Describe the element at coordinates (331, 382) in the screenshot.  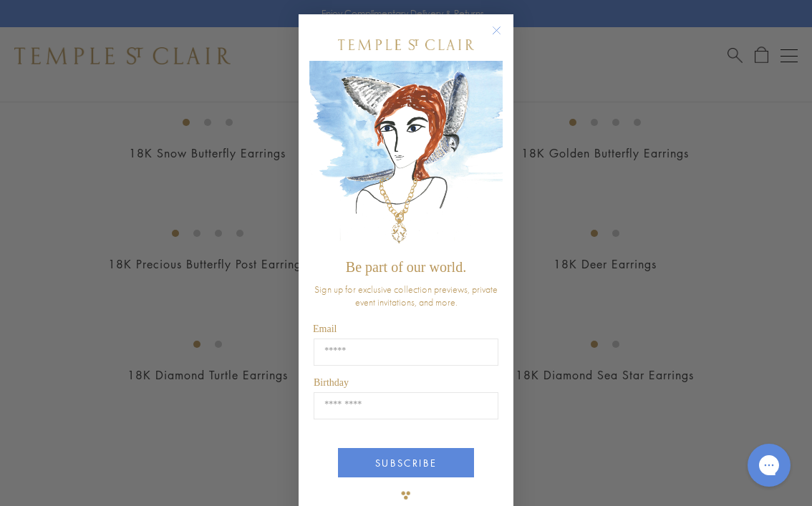
I see `span: Birthday` at that location.